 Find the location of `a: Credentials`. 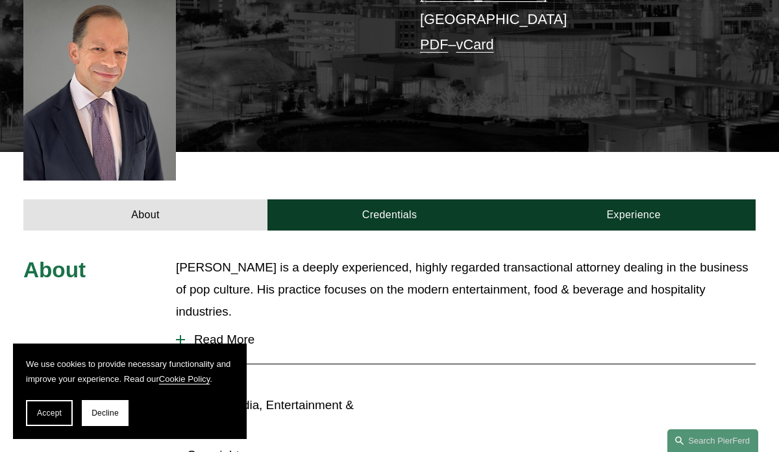

a: Credentials is located at coordinates (390, 215).